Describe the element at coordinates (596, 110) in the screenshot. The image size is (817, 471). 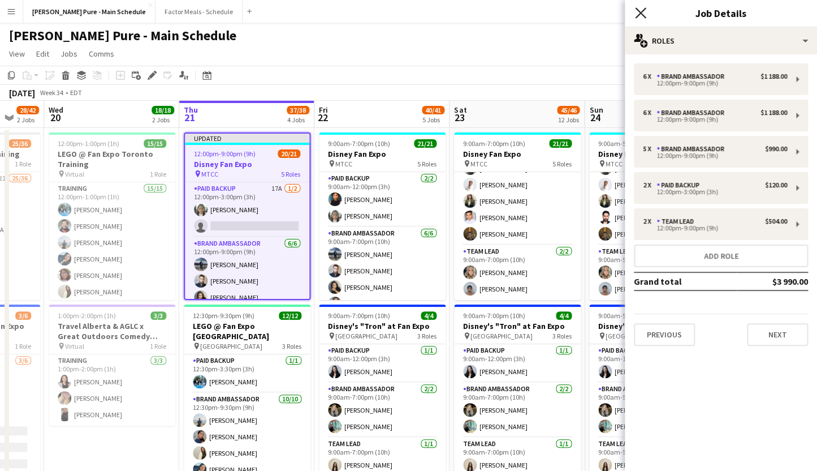
I see `span: Sun` at that location.